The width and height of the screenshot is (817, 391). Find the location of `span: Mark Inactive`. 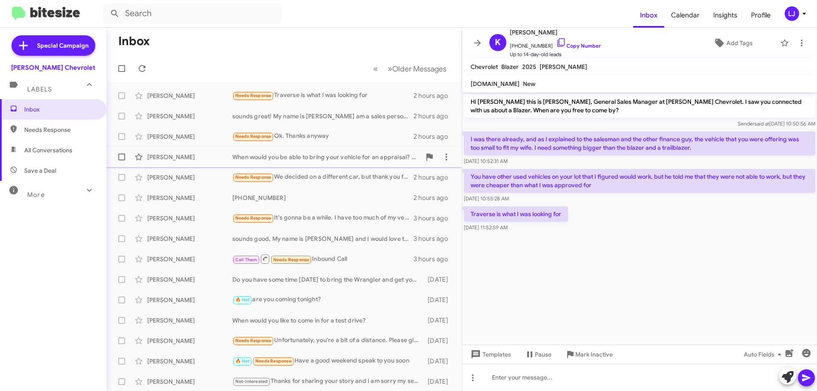

span: Mark Inactive is located at coordinates (594, 354).